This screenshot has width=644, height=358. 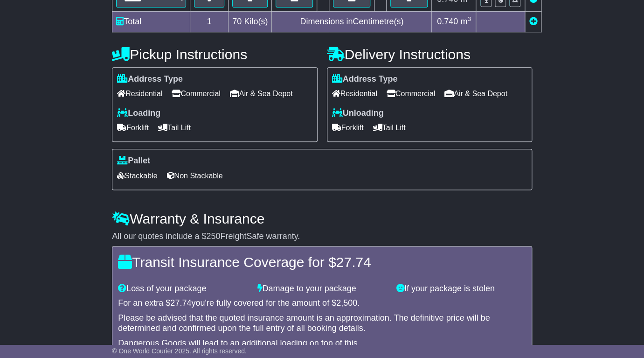 I want to click on div: Damage to your package, so click(x=322, y=289).